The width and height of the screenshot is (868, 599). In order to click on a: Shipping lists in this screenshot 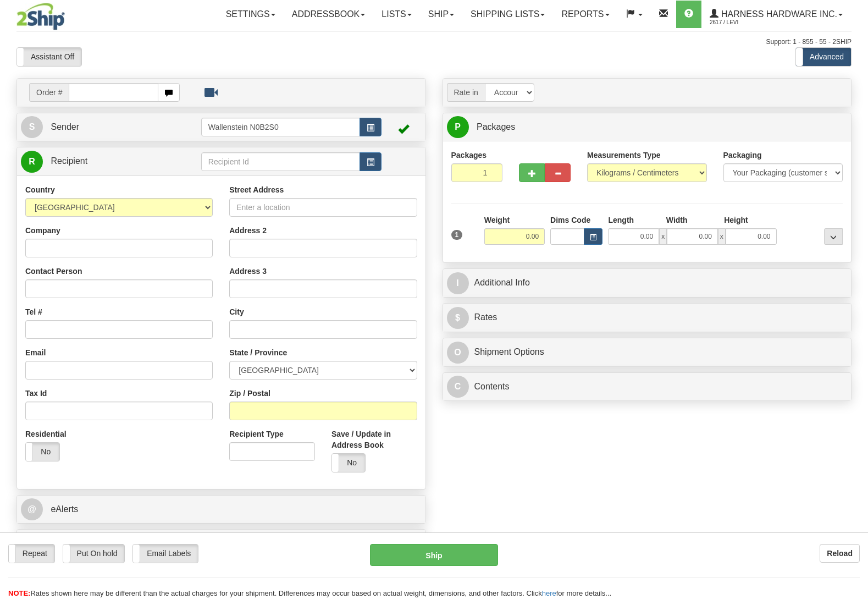, I will do `click(507, 15)`.